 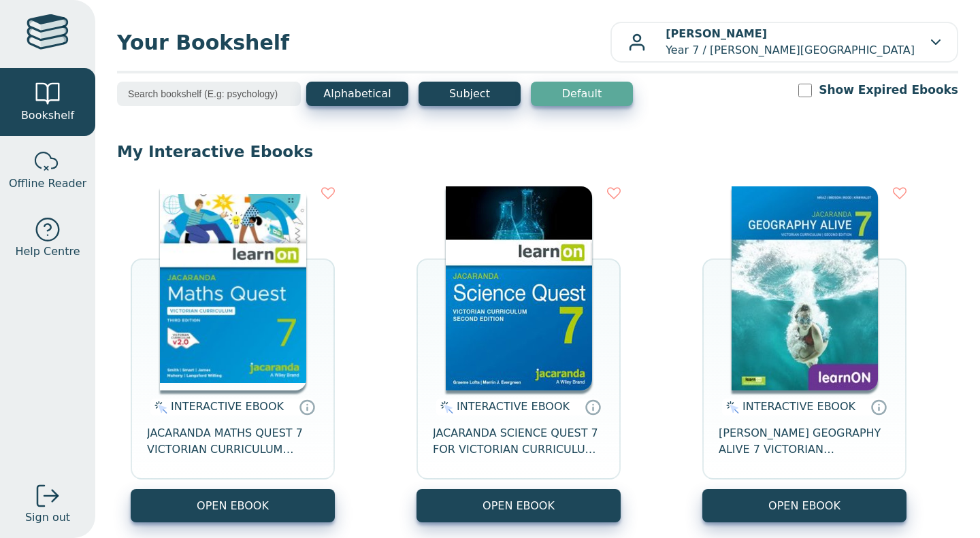 What do you see at coordinates (519, 289) in the screenshot?
I see `img: 329c5ec2-5188-ea11-a992-0272d098c78b.jpg` at bounding box center [519, 289].